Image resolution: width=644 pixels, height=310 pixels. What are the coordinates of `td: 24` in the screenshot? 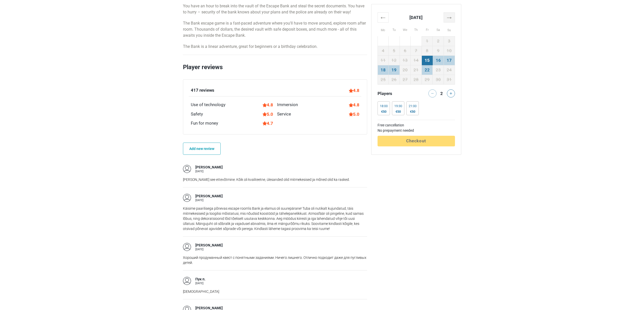 It's located at (449, 70).